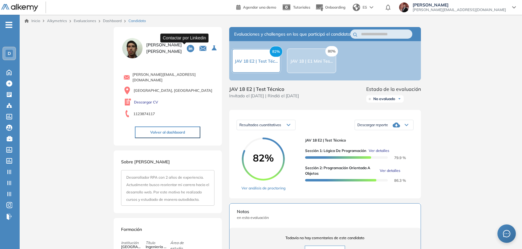 This screenshot has width=522, height=249. I want to click on img: Ícono de flecha, so click(399, 99).